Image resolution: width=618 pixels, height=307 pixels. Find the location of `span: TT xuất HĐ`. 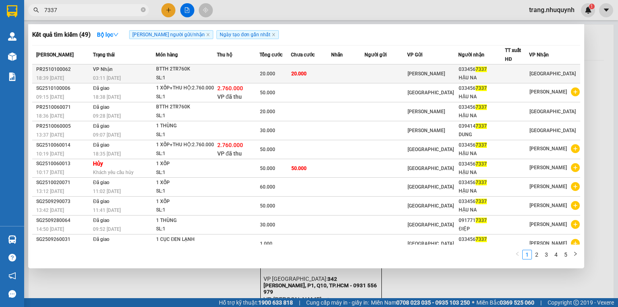

span: TT xuất HĐ is located at coordinates (513, 55).